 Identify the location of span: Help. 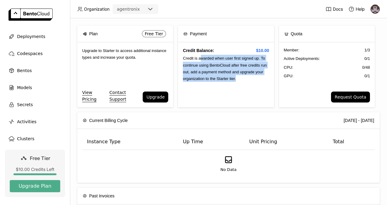
(360, 9).